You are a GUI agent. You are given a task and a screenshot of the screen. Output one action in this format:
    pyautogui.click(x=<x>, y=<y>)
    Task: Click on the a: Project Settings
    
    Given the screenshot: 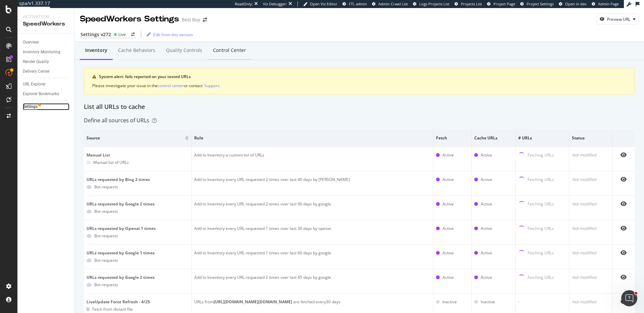 What is the action you would take?
    pyautogui.click(x=537, y=4)
    